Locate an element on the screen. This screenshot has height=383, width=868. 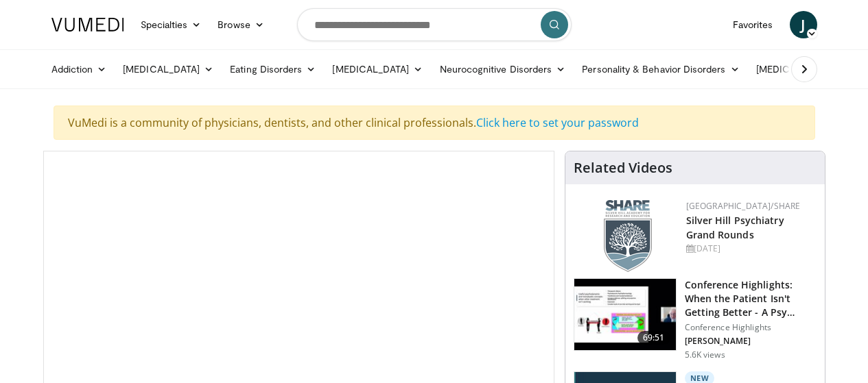
a: J is located at coordinates (804, 25).